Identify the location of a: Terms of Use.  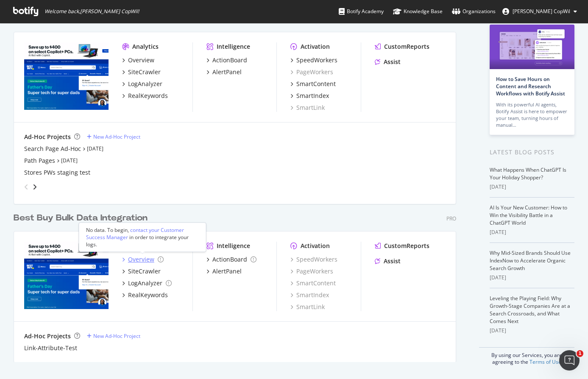
(545, 362).